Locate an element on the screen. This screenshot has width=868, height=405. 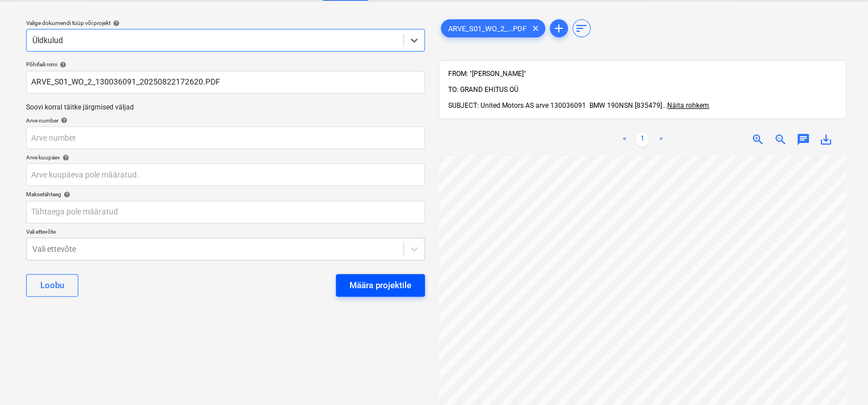
p: Vali ettevõte is located at coordinates (226, 232).